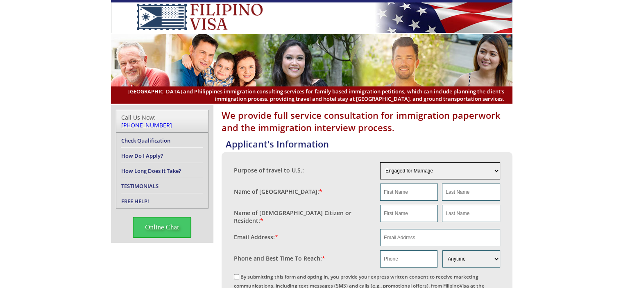  I want to click on a: How Do I Apply?, so click(142, 156).